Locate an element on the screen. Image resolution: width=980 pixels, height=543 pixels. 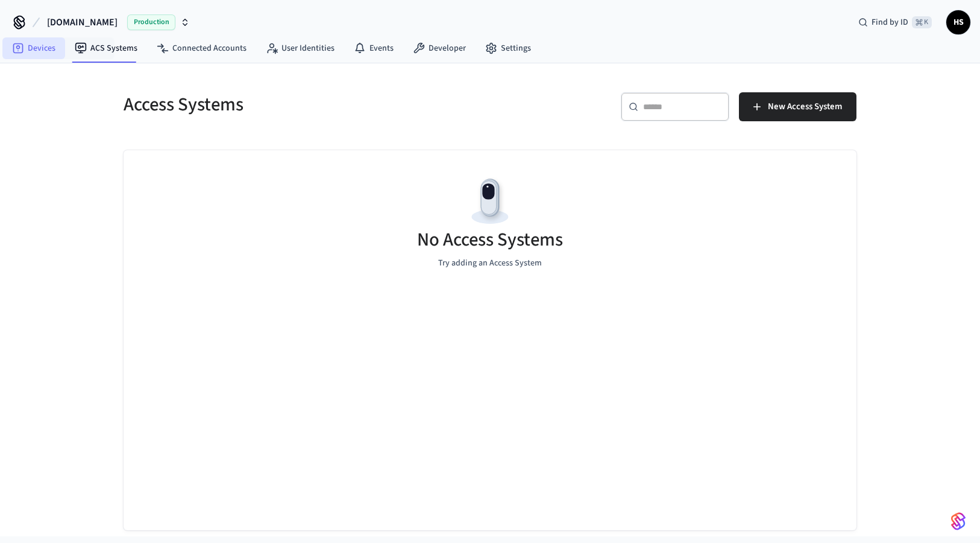
img: SeamLogoGradient.69752ec5.svg is located at coordinates (958, 521).